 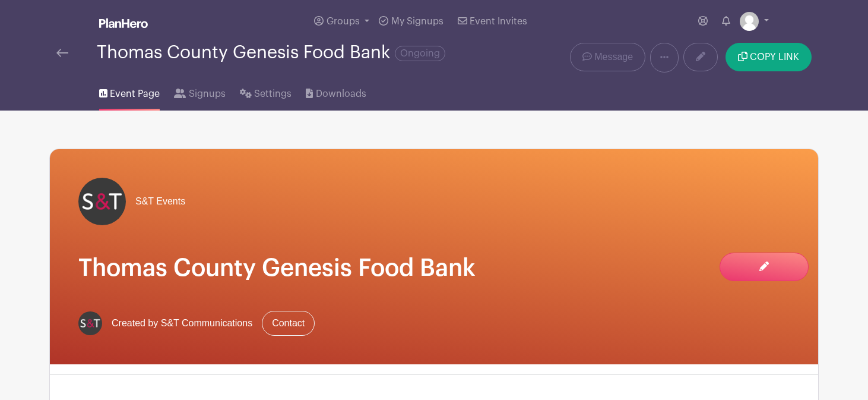 I want to click on a: Settings, so click(x=265, y=92).